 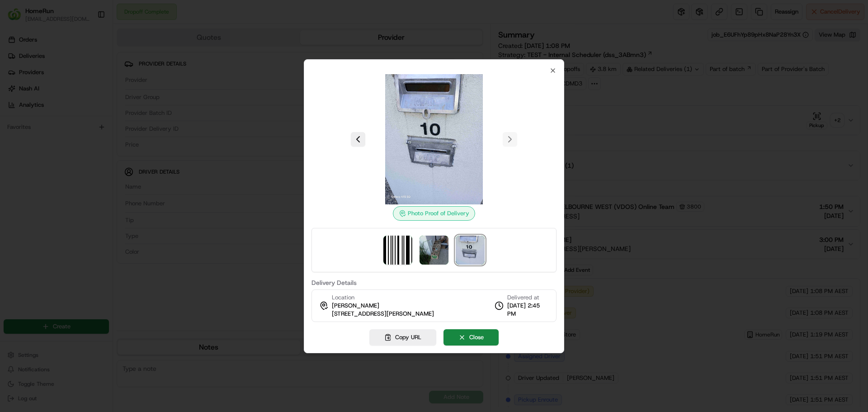 I want to click on button: Close, so click(x=471, y=337).